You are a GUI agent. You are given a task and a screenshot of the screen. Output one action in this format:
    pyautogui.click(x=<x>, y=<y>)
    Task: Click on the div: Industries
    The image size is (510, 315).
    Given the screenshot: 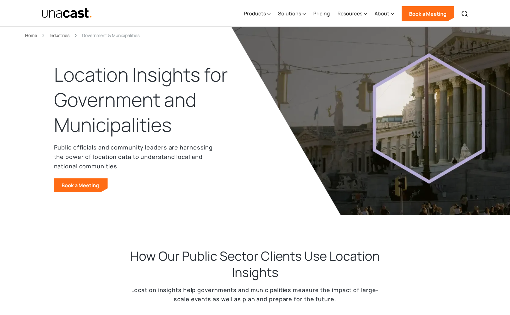 What is the action you would take?
    pyautogui.click(x=59, y=35)
    